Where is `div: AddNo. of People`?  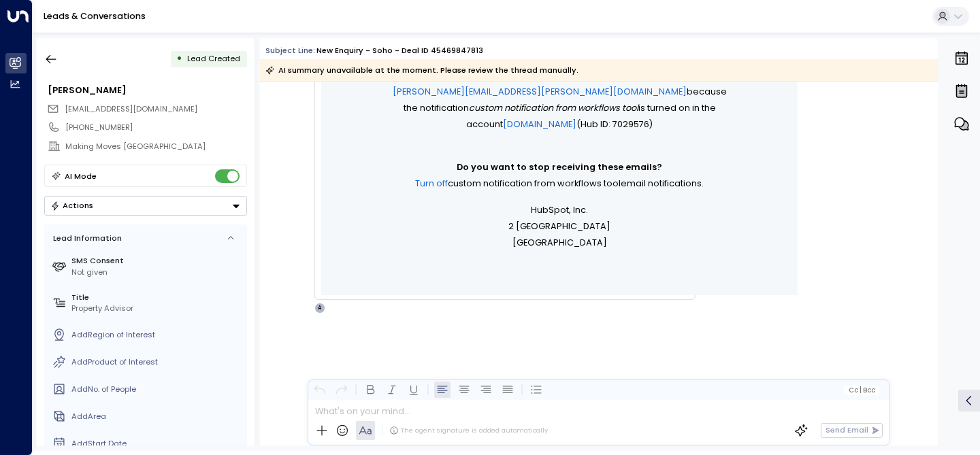
div: AddNo. of People is located at coordinates (157, 389).